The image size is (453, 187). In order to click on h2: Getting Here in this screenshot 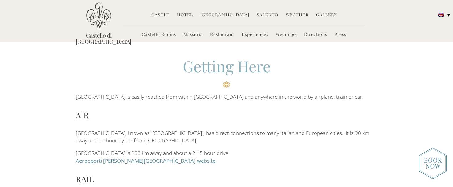, I will do `click(227, 72)`.